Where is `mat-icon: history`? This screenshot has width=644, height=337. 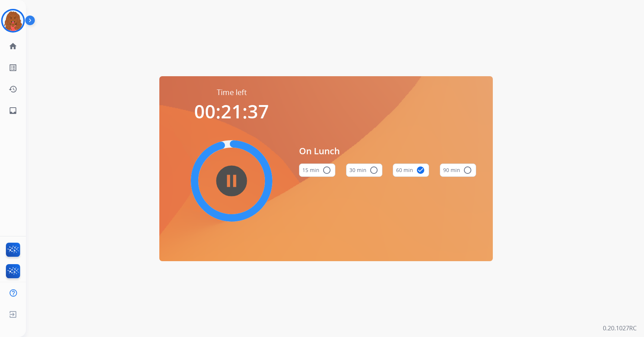
mat-icon: history is located at coordinates (13, 89).